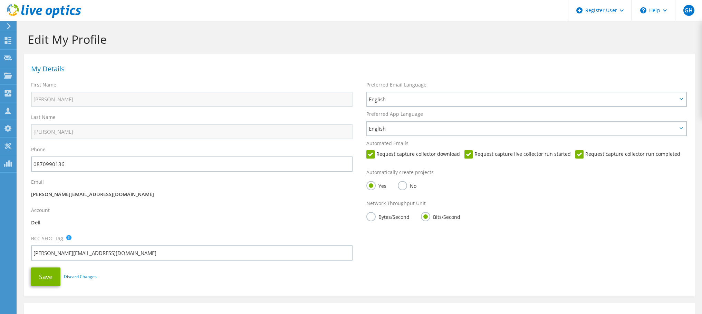  I want to click on label: Automatically create projects, so click(400, 173).